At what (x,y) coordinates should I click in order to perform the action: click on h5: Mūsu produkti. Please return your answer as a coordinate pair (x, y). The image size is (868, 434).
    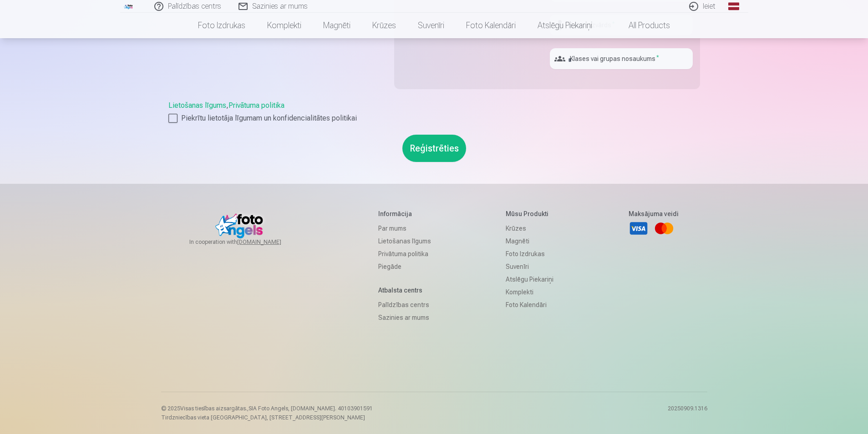
    Looking at the image, I should click on (530, 214).